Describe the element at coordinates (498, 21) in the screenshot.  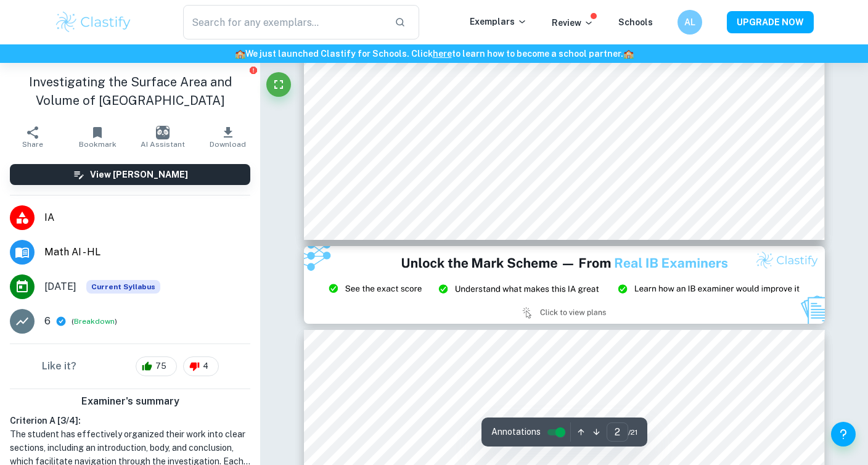
I see `p: Exemplars` at that location.